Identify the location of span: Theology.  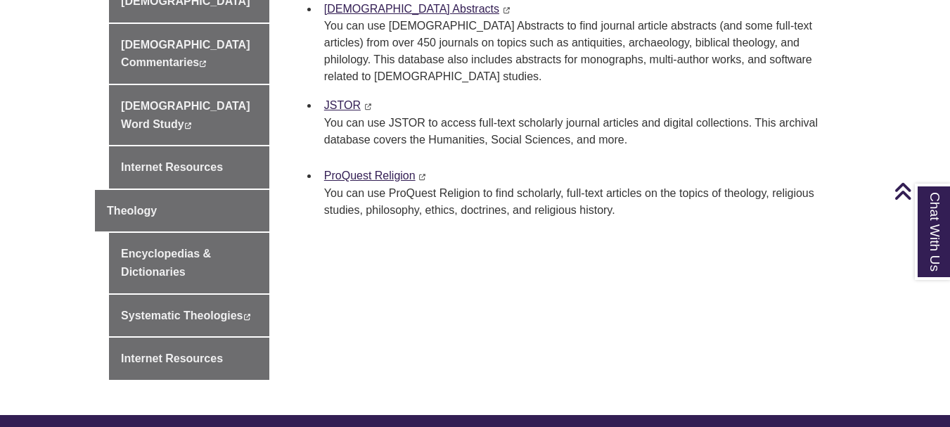
(131, 210).